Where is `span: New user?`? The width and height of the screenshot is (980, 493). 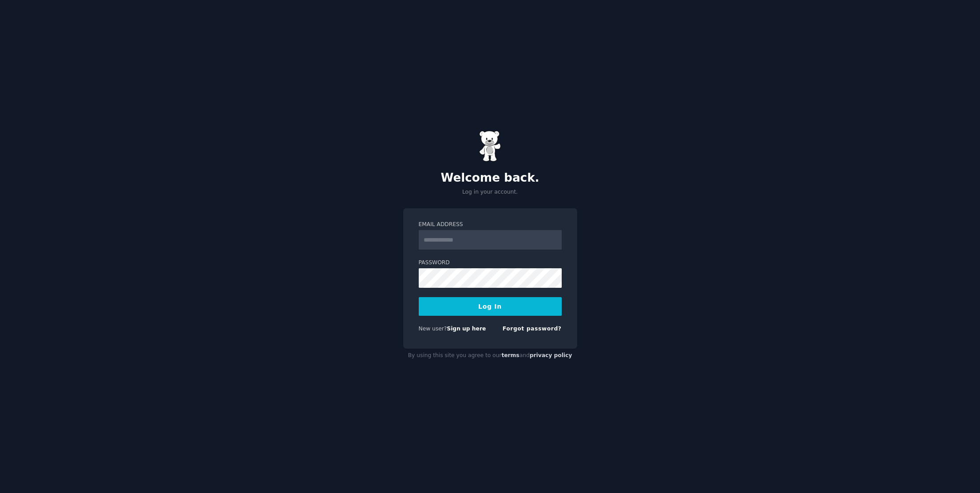 span: New user? is located at coordinates (433, 329).